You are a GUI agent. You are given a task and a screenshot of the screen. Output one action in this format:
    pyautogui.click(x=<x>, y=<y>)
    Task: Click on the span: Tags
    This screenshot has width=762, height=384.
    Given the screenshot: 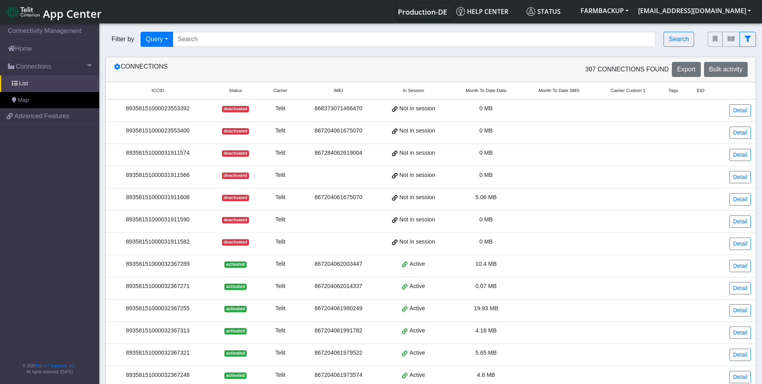 What is the action you would take?
    pyautogui.click(x=673, y=91)
    